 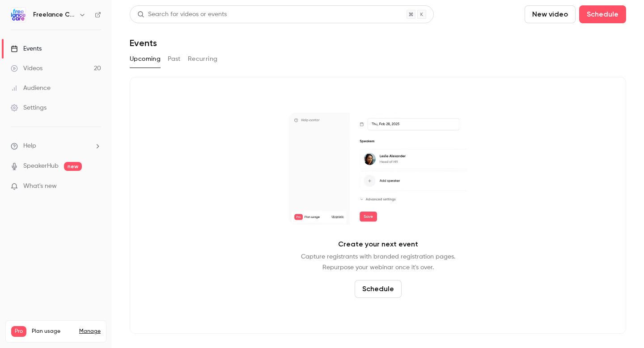 What do you see at coordinates (27, 69) in the screenshot?
I see `div: Videos` at bounding box center [27, 69].